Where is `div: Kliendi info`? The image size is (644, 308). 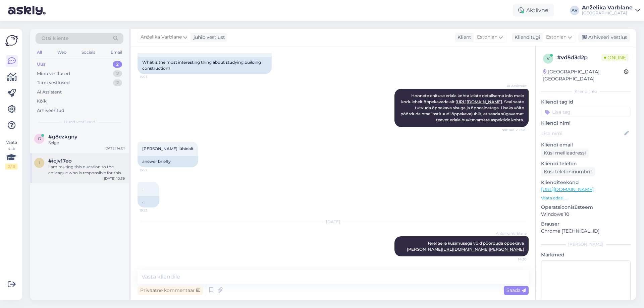 div: Kliendi info is located at coordinates (586, 92).